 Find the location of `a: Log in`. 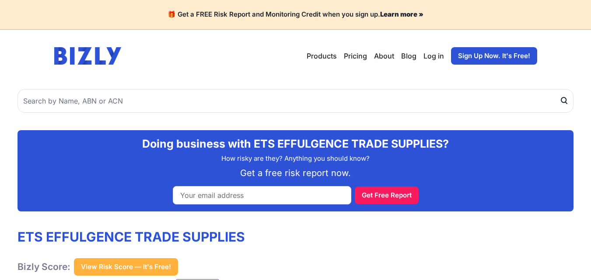

a: Log in is located at coordinates (433, 56).